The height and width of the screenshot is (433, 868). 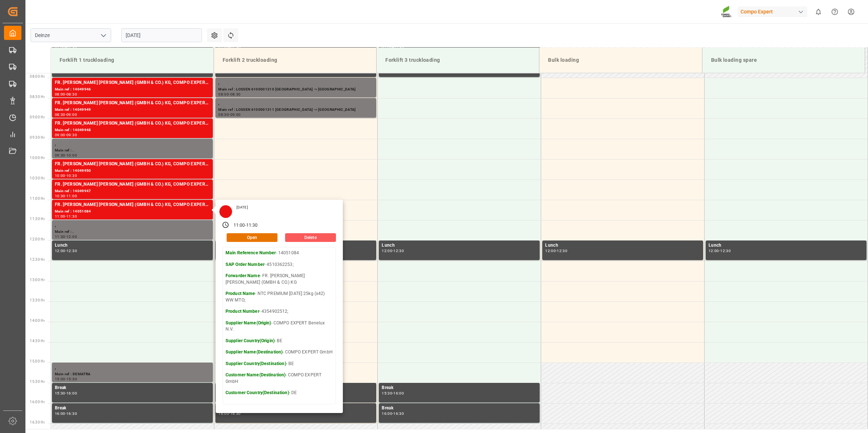 What do you see at coordinates (37, 117) in the screenshot?
I see `span: 09:00 Hr` at bounding box center [37, 117].